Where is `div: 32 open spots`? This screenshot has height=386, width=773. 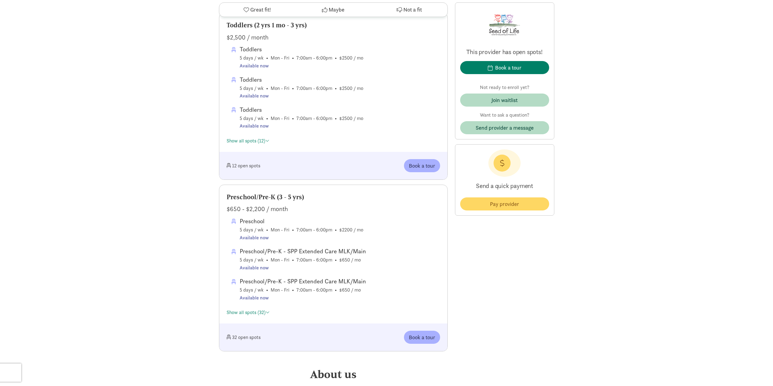 div: 32 open spots is located at coordinates (280, 337).